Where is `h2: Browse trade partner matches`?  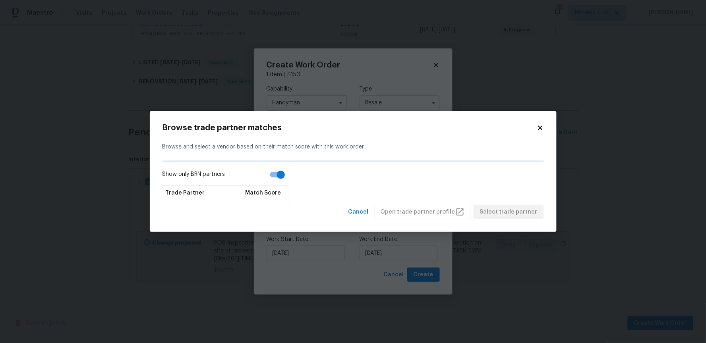
h2: Browse trade partner matches is located at coordinates (350, 128).